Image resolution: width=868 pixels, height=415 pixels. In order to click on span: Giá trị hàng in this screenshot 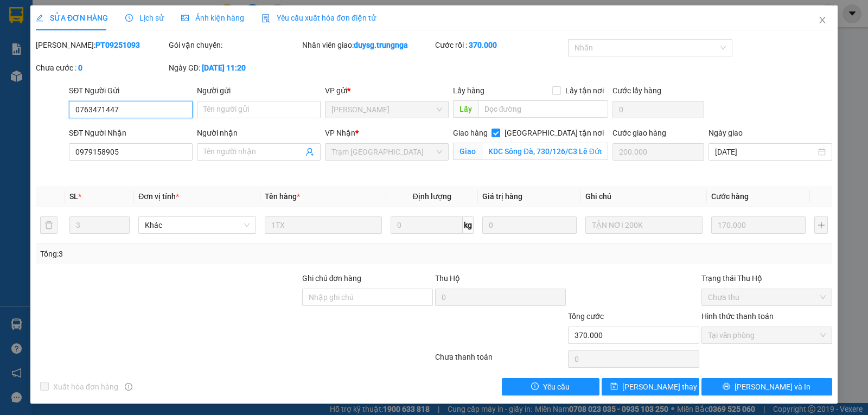, I will do `click(503, 196)`.